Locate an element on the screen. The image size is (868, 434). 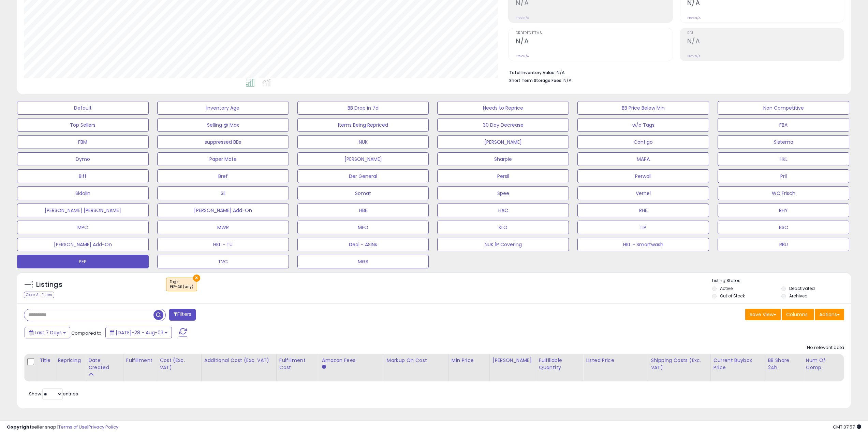
button: Spee is located at coordinates (503, 193).